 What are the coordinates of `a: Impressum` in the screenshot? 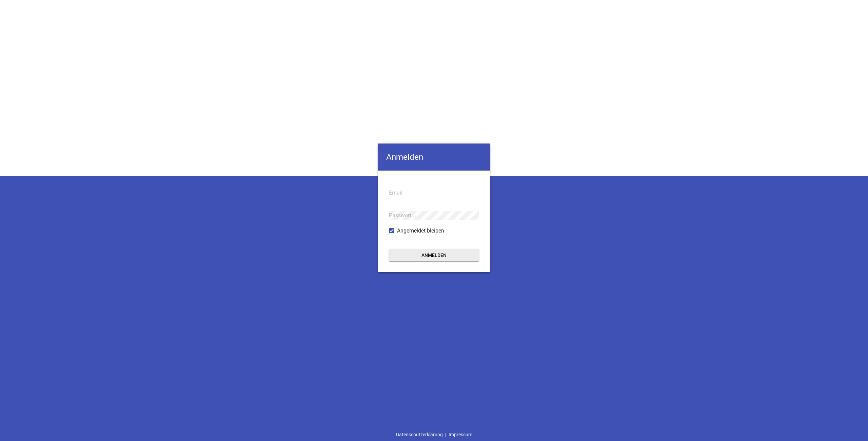 It's located at (460, 435).